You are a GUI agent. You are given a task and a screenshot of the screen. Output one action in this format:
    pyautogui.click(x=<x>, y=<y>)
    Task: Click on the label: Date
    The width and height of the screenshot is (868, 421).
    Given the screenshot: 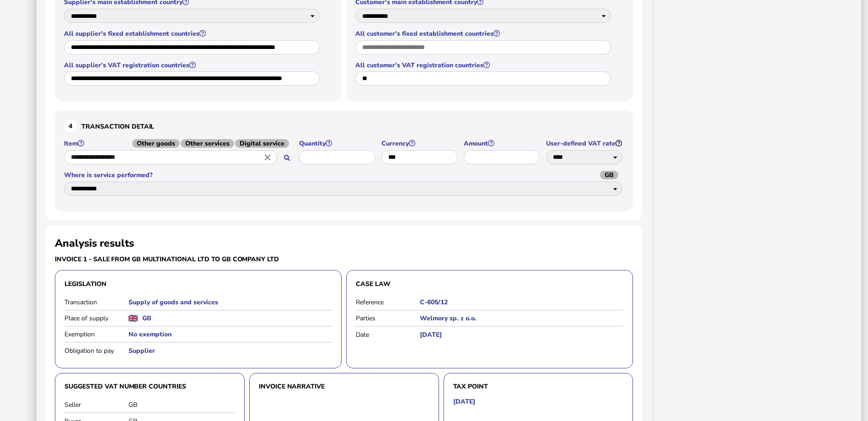 What is the action you would take?
    pyautogui.click(x=388, y=335)
    